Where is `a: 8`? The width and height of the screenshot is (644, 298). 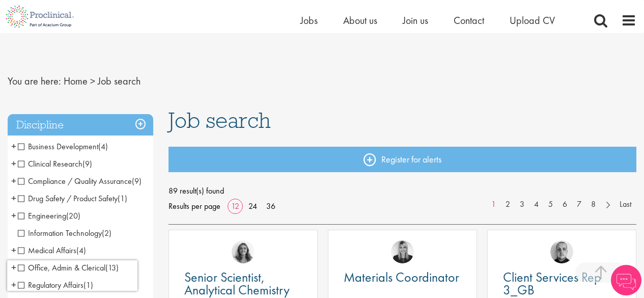
a: 8 is located at coordinates (593, 204).